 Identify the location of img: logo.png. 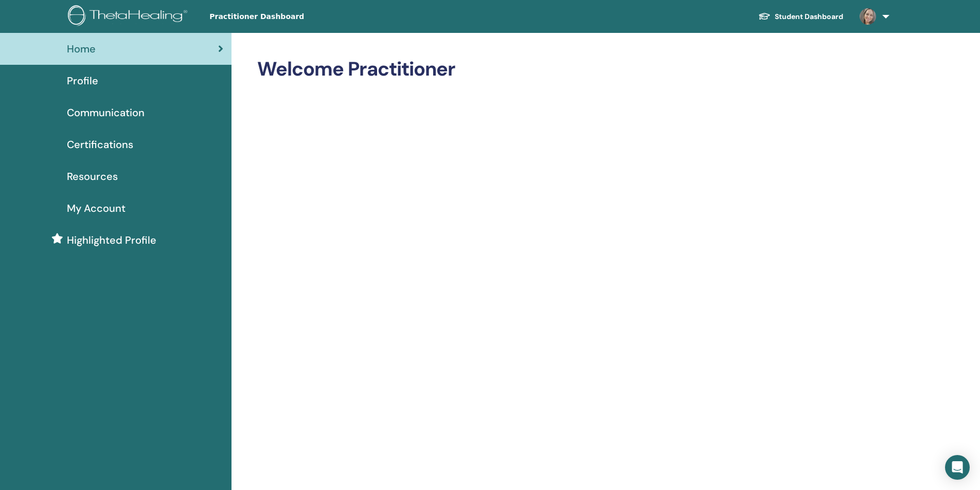
(129, 16).